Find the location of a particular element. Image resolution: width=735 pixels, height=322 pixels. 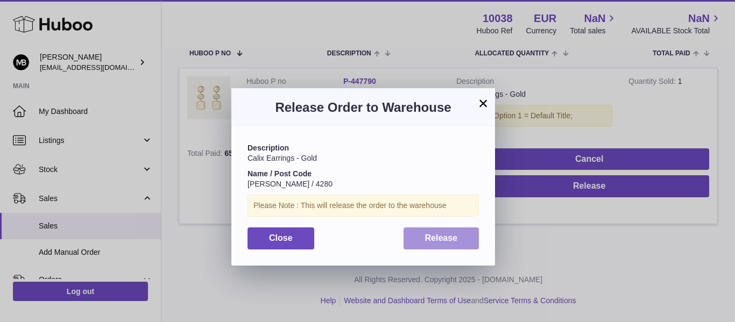

h3: Release Order to Warehouse is located at coordinates (363, 108).